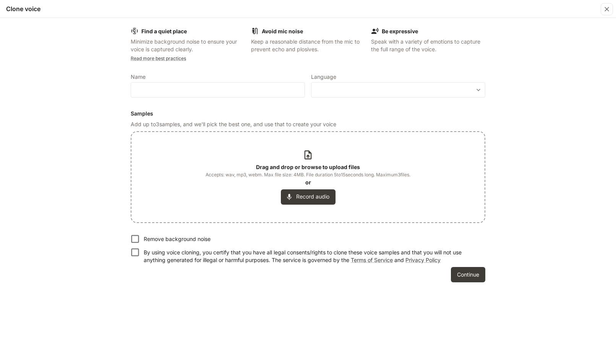  Describe the element at coordinates (468, 275) in the screenshot. I see `button: Continue` at that location.